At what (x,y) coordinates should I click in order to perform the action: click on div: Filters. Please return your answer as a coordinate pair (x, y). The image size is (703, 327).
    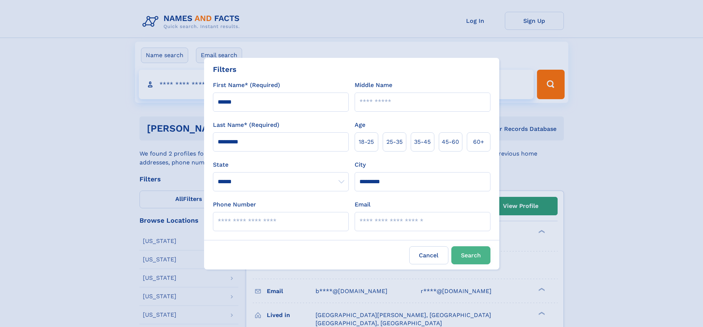
    Looking at the image, I should click on (225, 69).